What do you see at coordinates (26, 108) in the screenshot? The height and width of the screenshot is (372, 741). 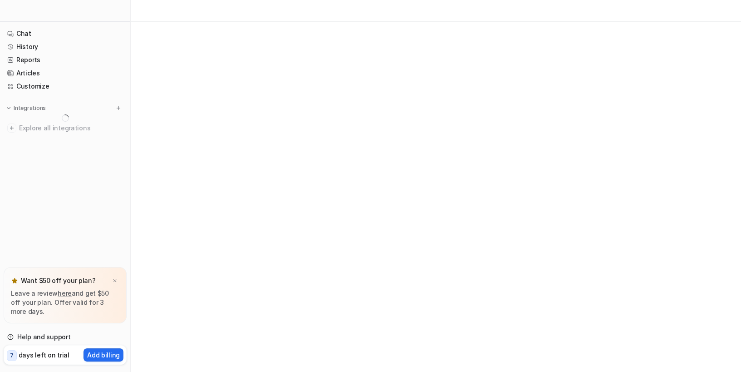 I see `button: Integrations` at bounding box center [26, 108].